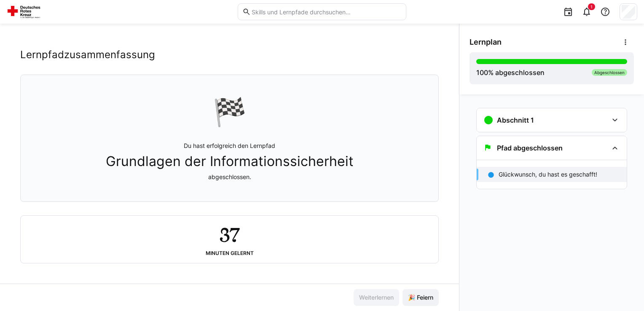 This screenshot has height=311, width=644. What do you see at coordinates (482, 72) in the screenshot?
I see `span: 100` at bounding box center [482, 72].